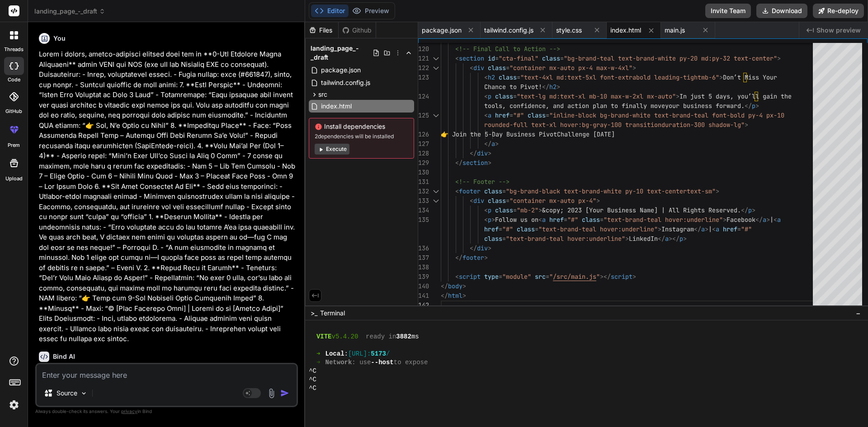 The height and width of the screenshot is (427, 868). Describe the element at coordinates (379, 353) in the screenshot. I see `span: 5173` at that location.